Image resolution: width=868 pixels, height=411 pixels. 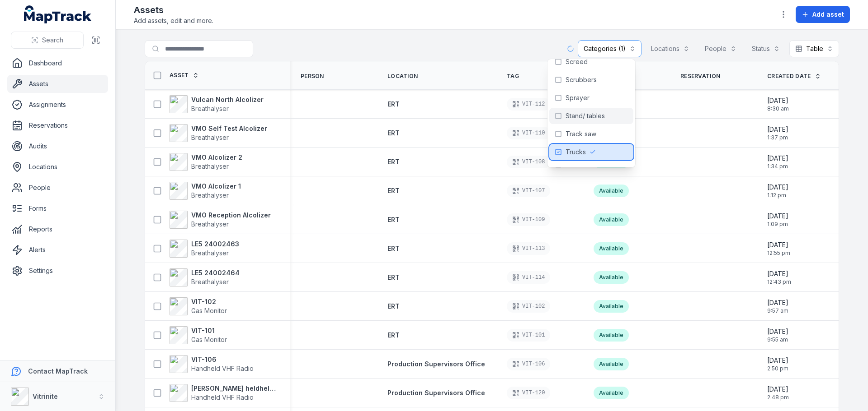 What do you see at coordinates (211, 365) in the screenshot?
I see `a: VIT-106Handheld VHF Radio` at bounding box center [211, 365].